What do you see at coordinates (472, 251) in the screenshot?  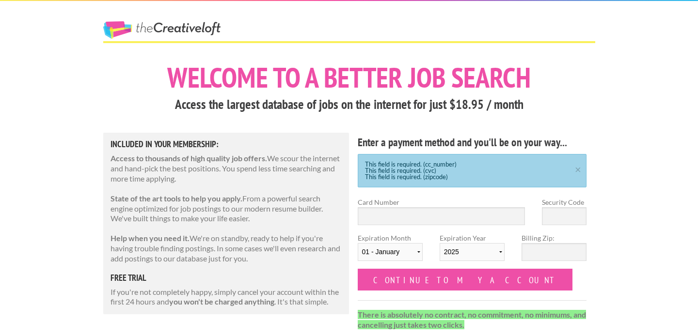 I see `label: Expiration Year` at bounding box center [472, 251].